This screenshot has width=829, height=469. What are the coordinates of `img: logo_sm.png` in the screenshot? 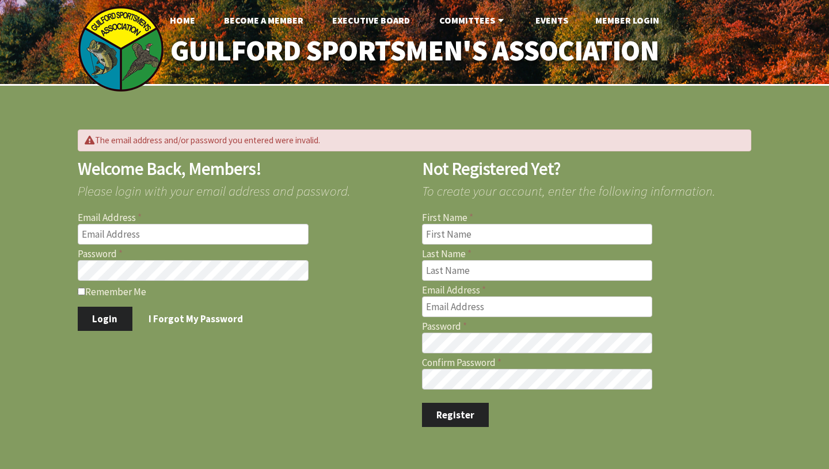 It's located at (121, 49).